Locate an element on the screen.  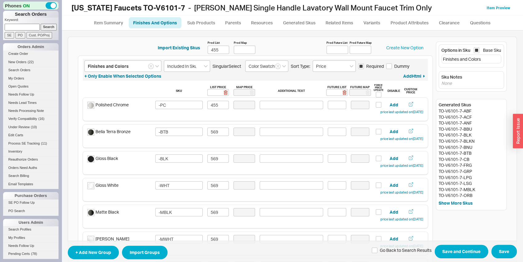
span: Dummy is located at coordinates (402, 66).